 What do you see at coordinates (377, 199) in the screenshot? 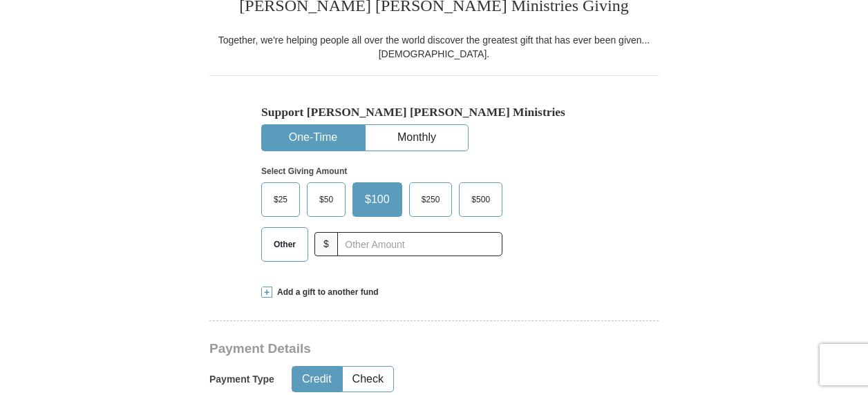
I see `span: $100` at bounding box center [377, 199].